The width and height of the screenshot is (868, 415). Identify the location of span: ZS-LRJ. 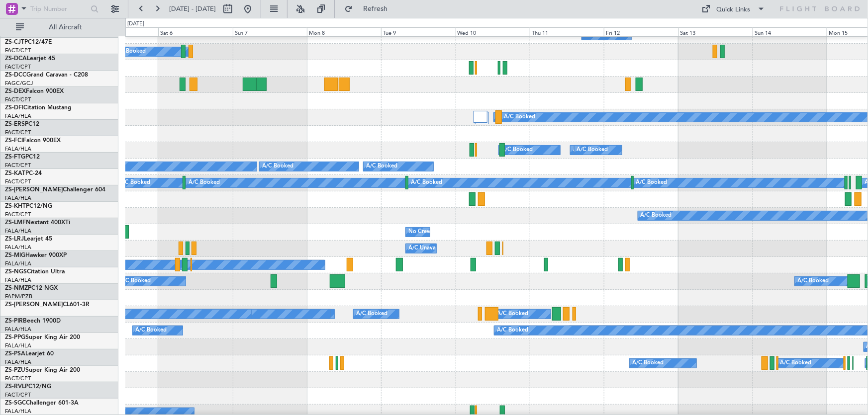
(15, 239).